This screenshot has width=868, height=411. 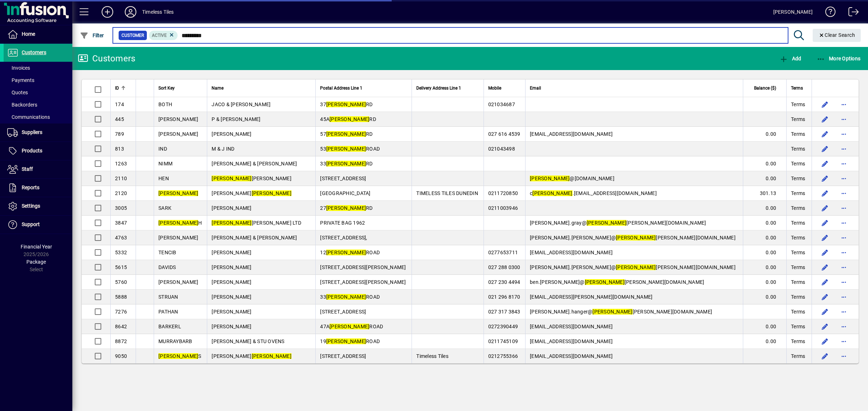 I want to click on span: 0277653711, so click(x=503, y=252).